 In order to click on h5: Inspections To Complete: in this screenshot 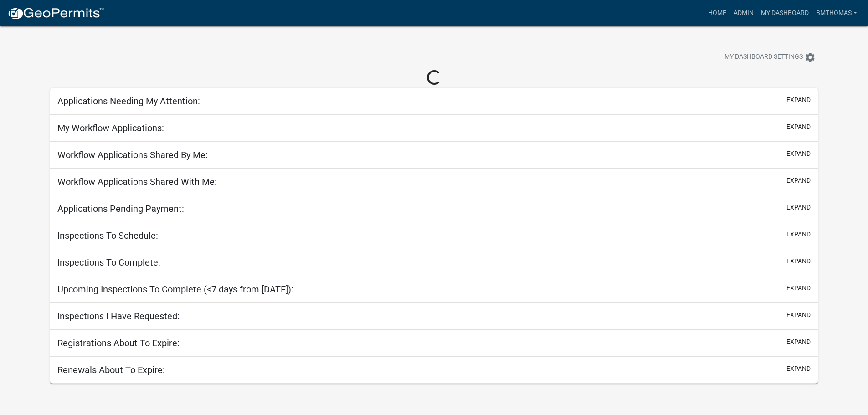, I will do `click(109, 263)`.